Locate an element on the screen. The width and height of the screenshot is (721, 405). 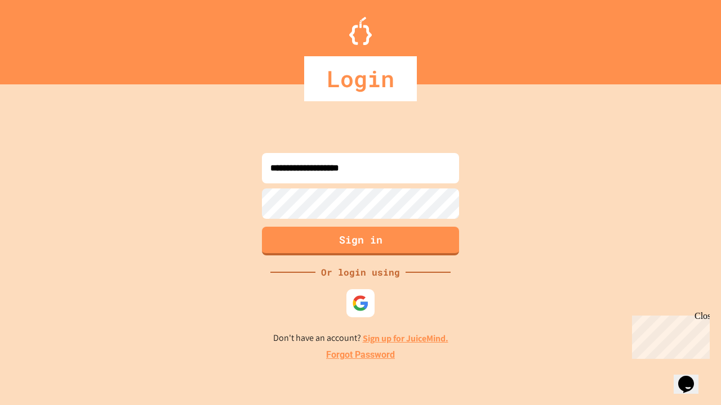
img: Logo.svg is located at coordinates (360, 31).